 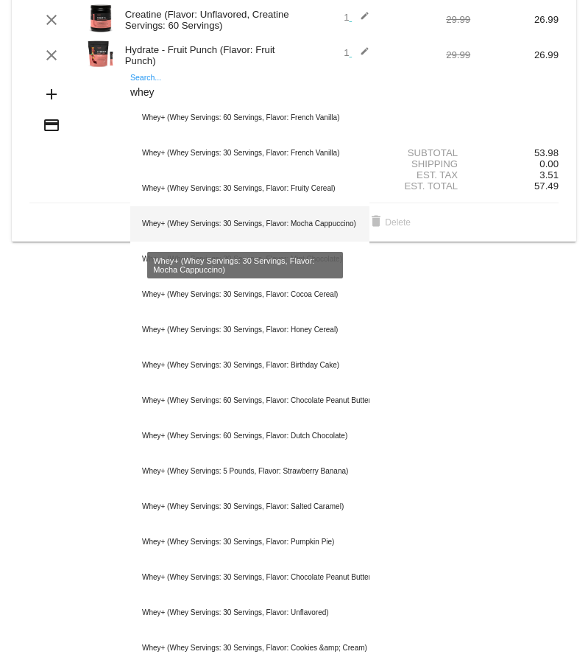 What do you see at coordinates (426, 175) in the screenshot?
I see `div: Est. Tax` at bounding box center [426, 175].